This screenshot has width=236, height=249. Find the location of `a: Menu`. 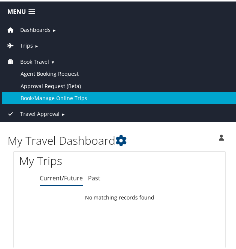

a: Menu is located at coordinates (21, 10).